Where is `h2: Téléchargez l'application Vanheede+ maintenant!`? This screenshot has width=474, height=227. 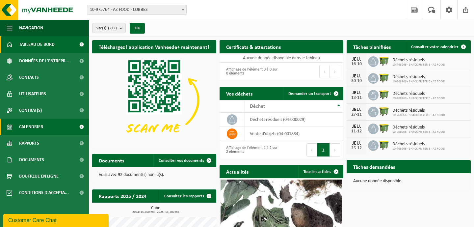 h2: Téléchargez l'application Vanheede+ maintenant! is located at coordinates (154, 46).